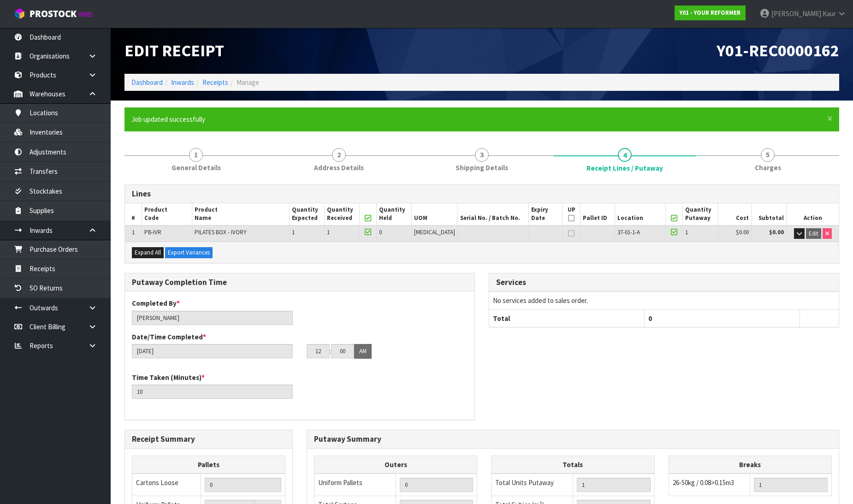  What do you see at coordinates (768, 155) in the screenshot?
I see `span: 5` at bounding box center [768, 155].